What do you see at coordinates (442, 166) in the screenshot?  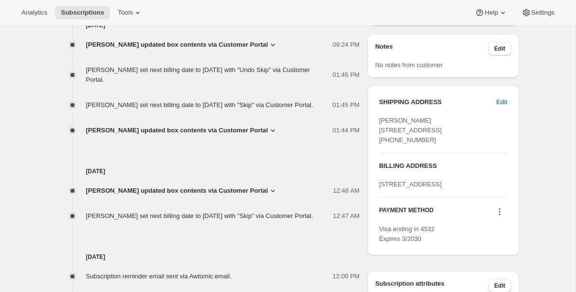 I see `h3: BILLING ADDRESS` at bounding box center [442, 166].